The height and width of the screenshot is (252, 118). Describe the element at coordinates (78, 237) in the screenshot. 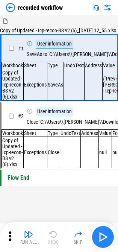

I see `button: Skip` at that location.